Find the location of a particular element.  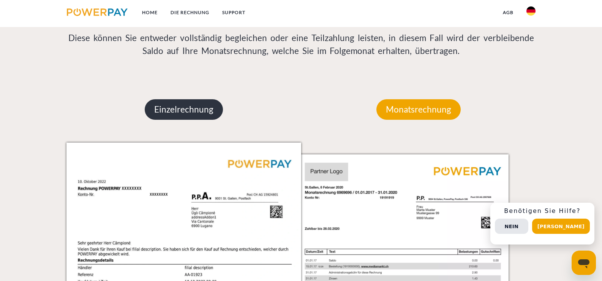

a: Home is located at coordinates (150, 13).